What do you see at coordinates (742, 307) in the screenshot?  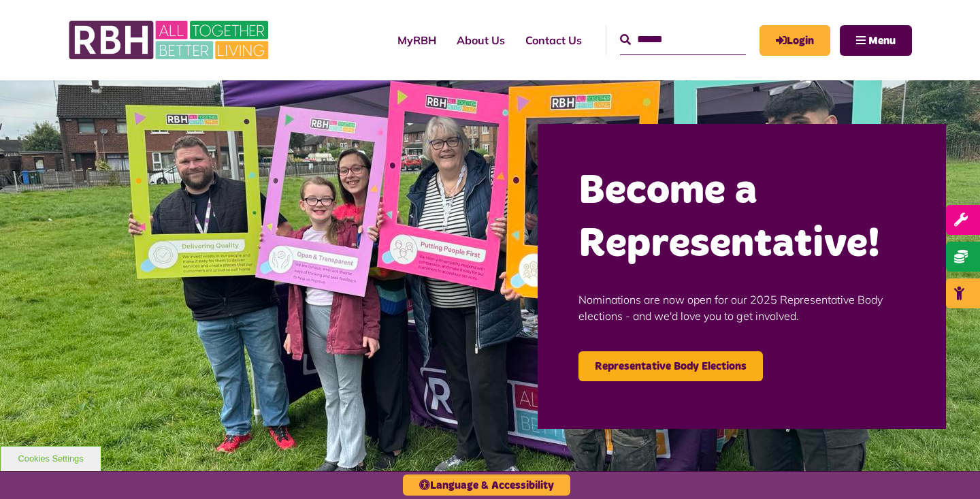 I see `p: Nominations are now open for our 2025 Representative Body elections - and we'd love you to get in...` at bounding box center [742, 307].